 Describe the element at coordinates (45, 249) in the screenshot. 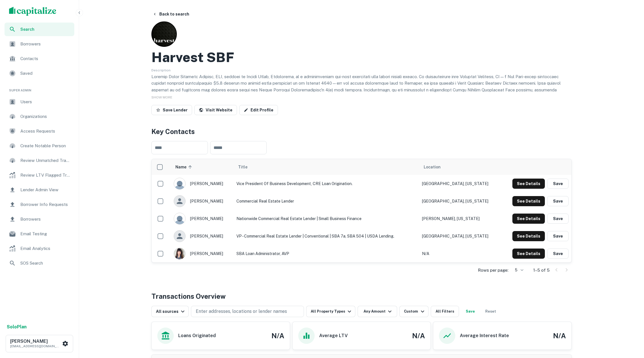

I see `span: Email Analytics` at that location.